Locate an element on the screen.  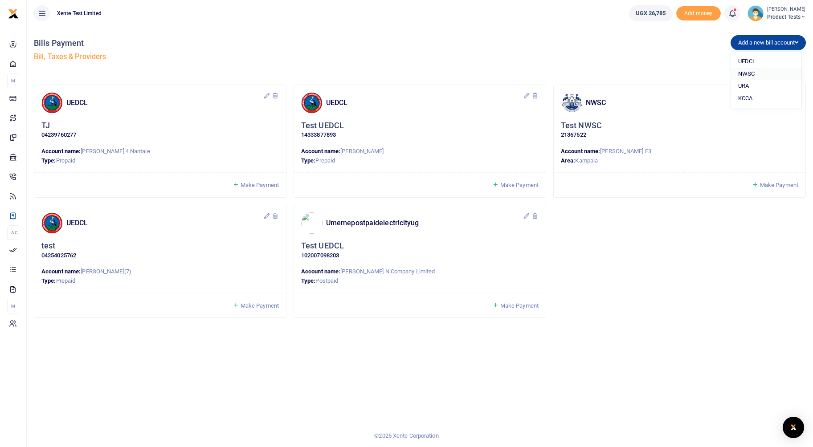
p: 14333877893 is located at coordinates (420, 135).